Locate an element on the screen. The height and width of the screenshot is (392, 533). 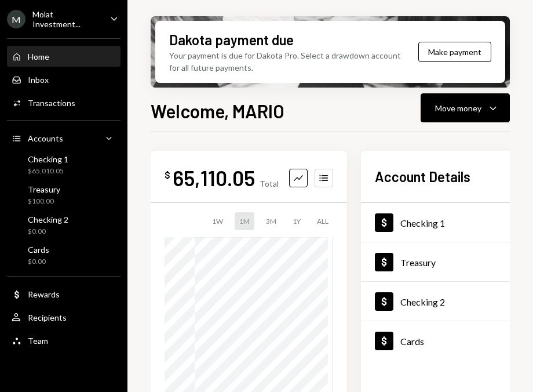
div: Recipients is located at coordinates (47, 317).